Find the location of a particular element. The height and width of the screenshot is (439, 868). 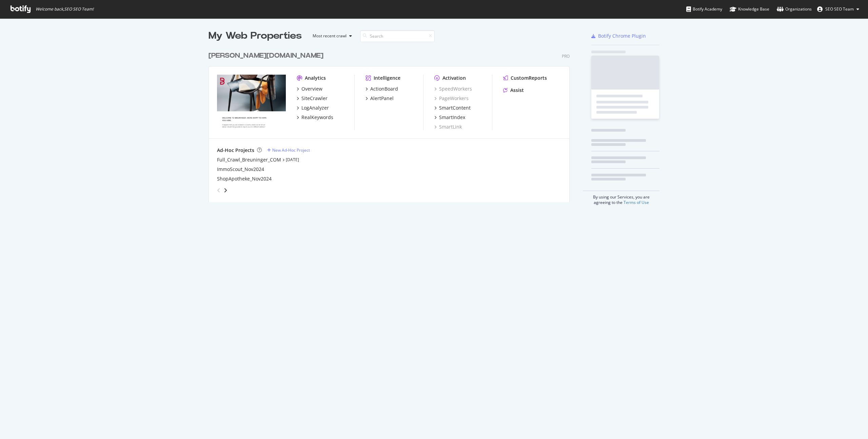

div: Intelligence is located at coordinates (387, 78).